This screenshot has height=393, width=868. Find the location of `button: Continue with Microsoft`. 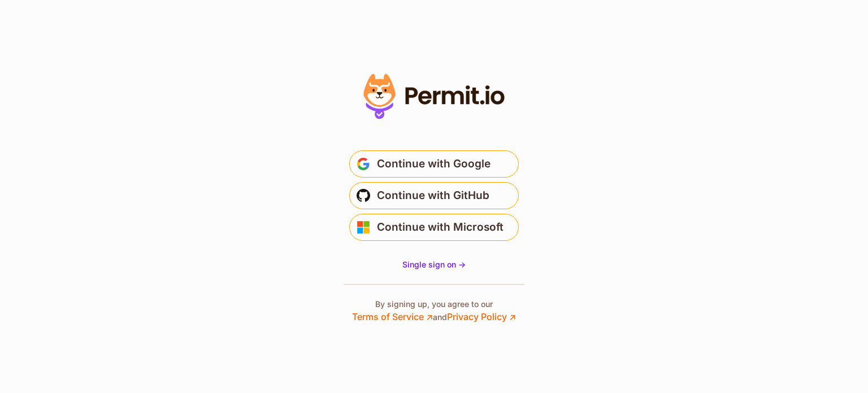

button: Continue with Microsoft is located at coordinates (434, 227).